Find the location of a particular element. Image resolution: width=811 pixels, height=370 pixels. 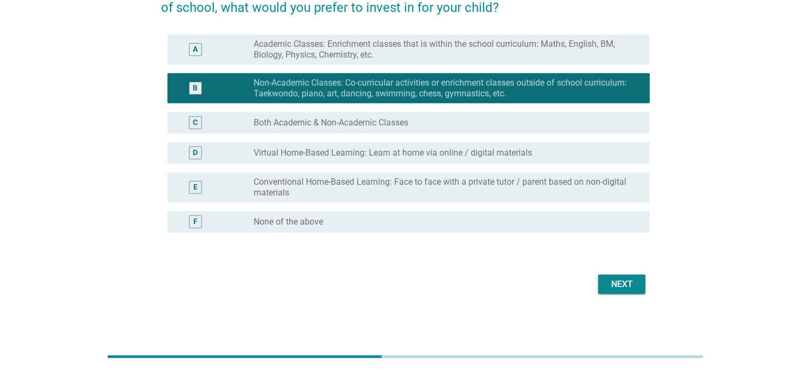

label: Non-Academic Classes: Co-curricular activities or enrichment classes outside of school curriculum... is located at coordinates (443, 88).